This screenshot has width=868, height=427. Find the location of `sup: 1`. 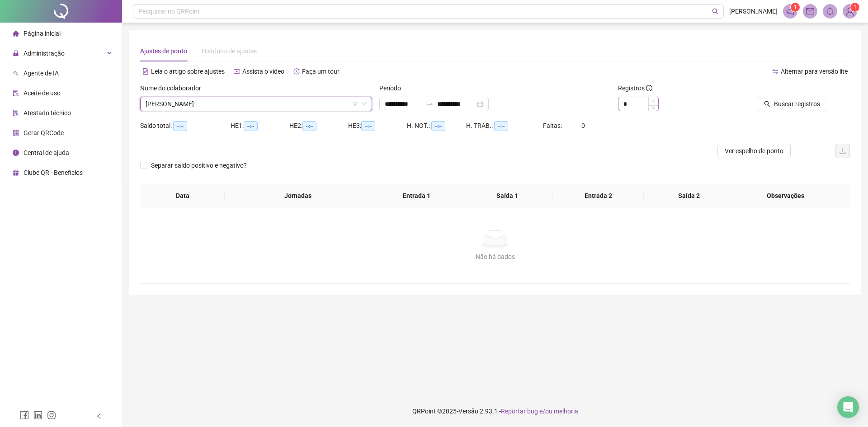

sup: 1 is located at coordinates (795, 7).